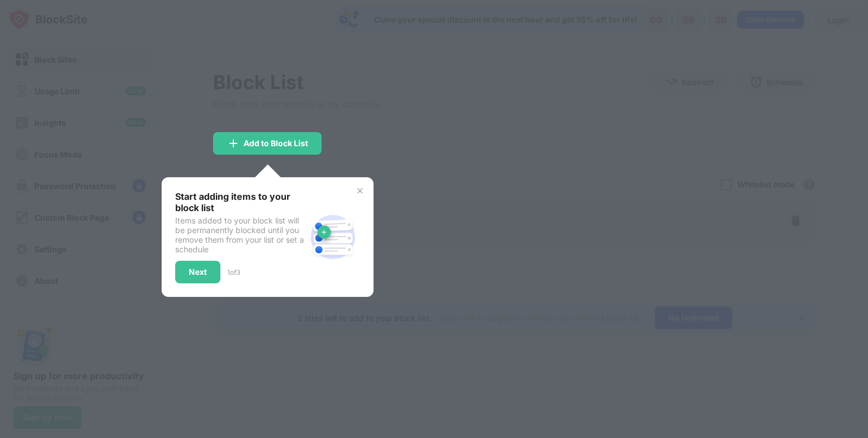  What do you see at coordinates (240, 235) in the screenshot?
I see `div: Items added to your block list will be permanently blocked until you remove them from your list o...` at bounding box center [240, 235].